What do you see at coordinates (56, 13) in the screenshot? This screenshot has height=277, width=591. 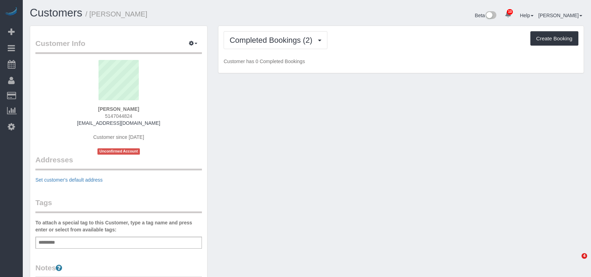 I see `a: Customers` at bounding box center [56, 13].